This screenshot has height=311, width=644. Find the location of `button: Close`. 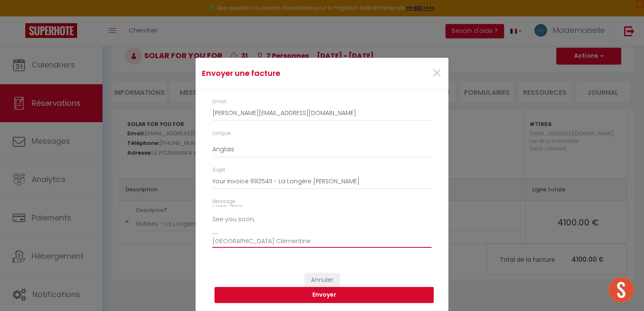

button: Close is located at coordinates (437, 73).